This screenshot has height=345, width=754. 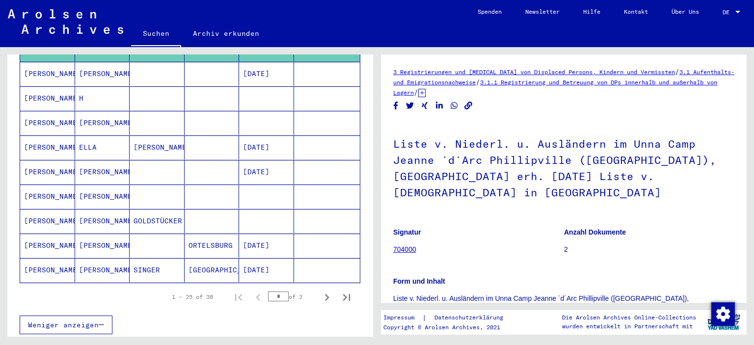 I want to click on button: Weniger anzeigen, so click(x=66, y=325).